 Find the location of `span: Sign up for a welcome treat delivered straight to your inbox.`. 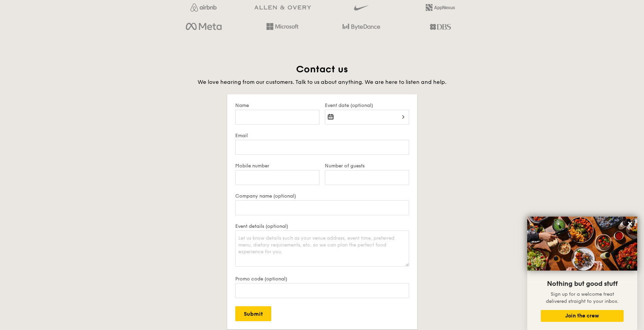

span: Sign up for a welcome treat delivered straight to your inbox. is located at coordinates (583, 298).